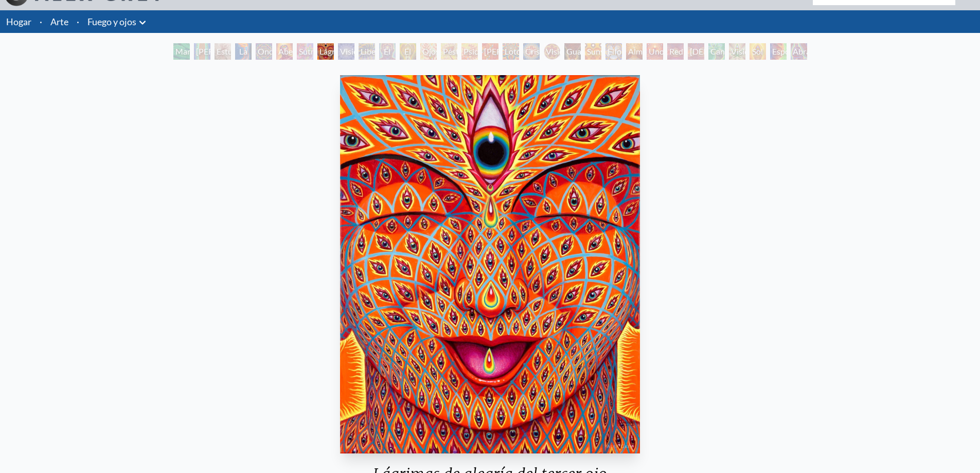  What do you see at coordinates (186, 58) in the screenshot?
I see `font: Mano Verde` at bounding box center [186, 58].